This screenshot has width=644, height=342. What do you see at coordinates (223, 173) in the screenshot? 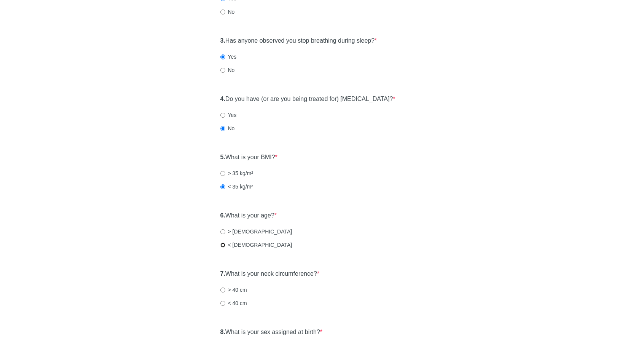
I see `input: > 35 kg/m²` at bounding box center [223, 173].